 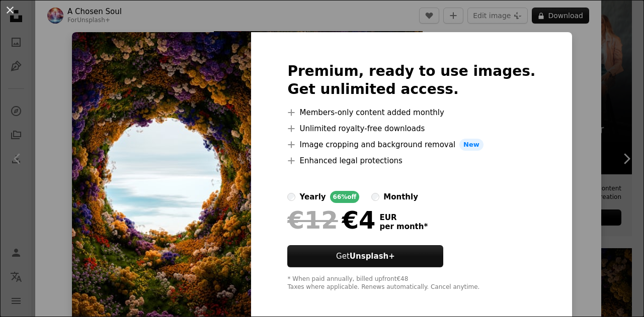 I want to click on strong: Unsplash+, so click(x=372, y=256).